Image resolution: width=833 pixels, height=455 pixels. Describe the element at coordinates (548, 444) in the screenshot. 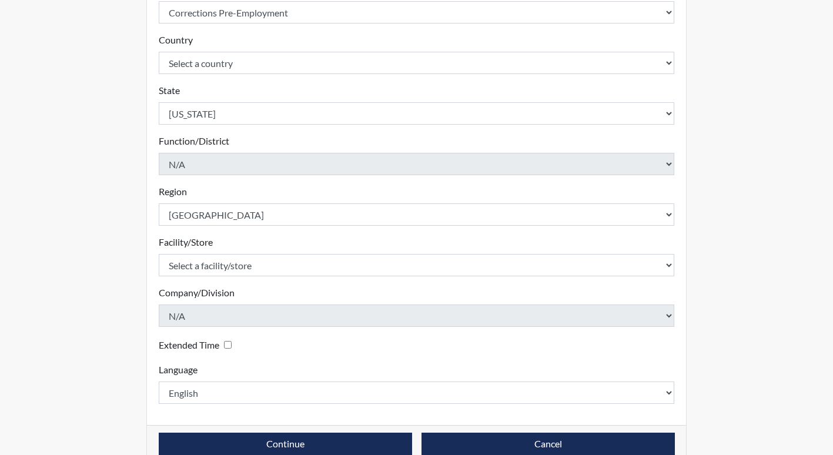

I see `button: Cancel` at that location.